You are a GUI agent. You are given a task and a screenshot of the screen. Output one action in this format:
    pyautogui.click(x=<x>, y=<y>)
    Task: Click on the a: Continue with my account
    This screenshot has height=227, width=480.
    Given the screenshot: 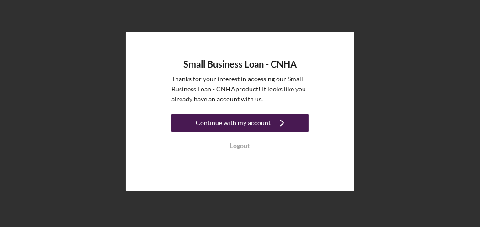 What is the action you would take?
    pyautogui.click(x=240, y=124)
    